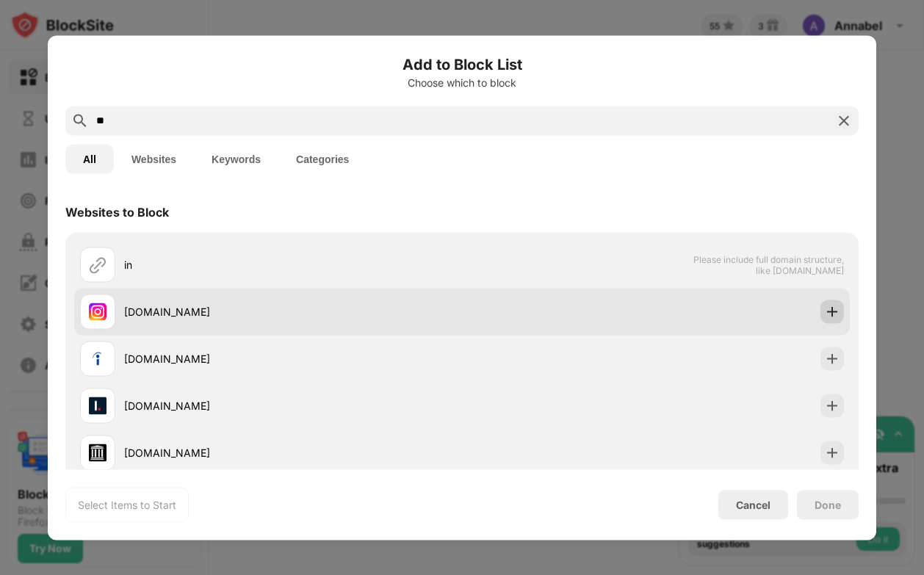 The height and width of the screenshot is (575, 924). Describe the element at coordinates (98, 264) in the screenshot. I see `img: url.svg` at that location.